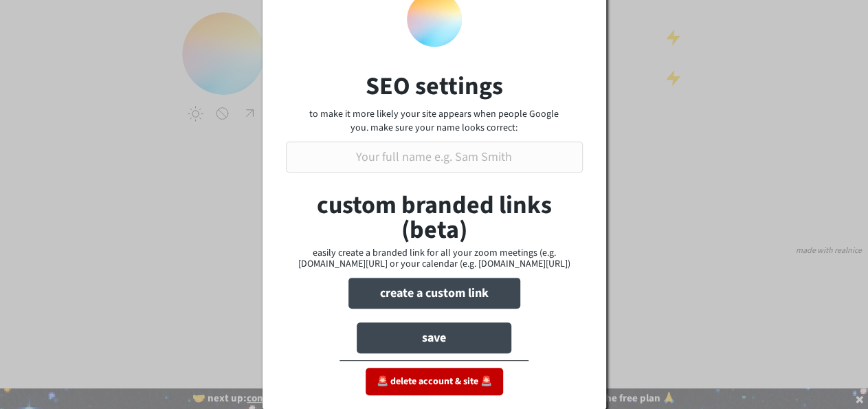 The height and width of the screenshot is (409, 868). What do you see at coordinates (434, 121) in the screenshot?
I see `div: to make it more likely your site appears when people Google you. make sure your name looks correct:` at bounding box center [434, 121].